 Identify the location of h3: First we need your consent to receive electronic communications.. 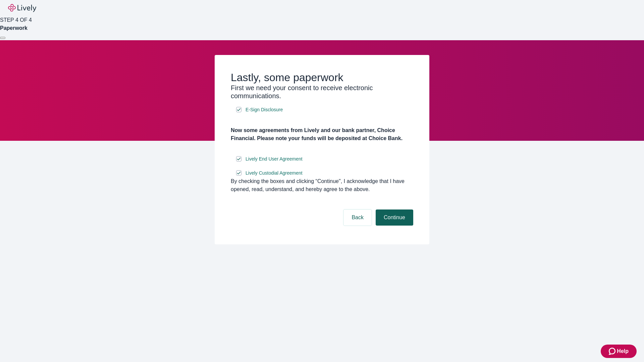
(322, 92).